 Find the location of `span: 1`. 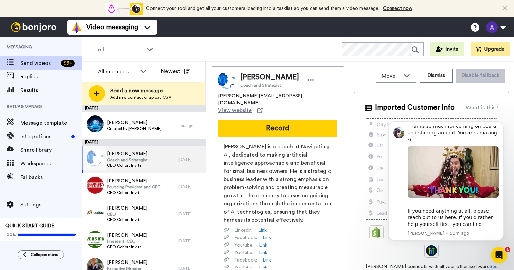

span: 1 is located at coordinates (507, 249).